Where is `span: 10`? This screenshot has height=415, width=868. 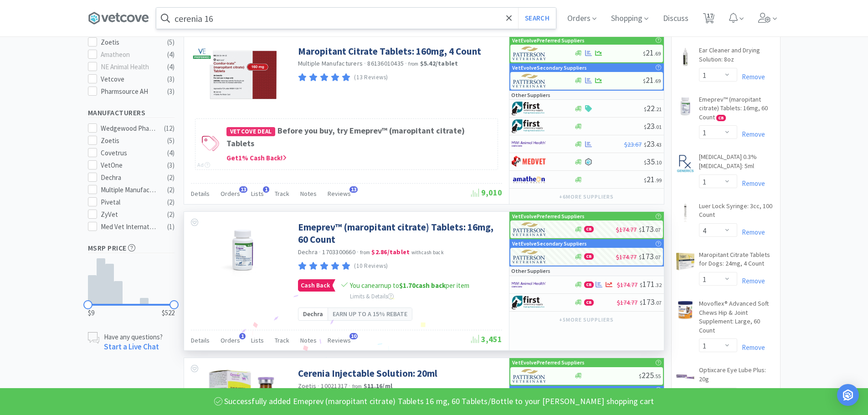
span: 10 is located at coordinates (353, 337).